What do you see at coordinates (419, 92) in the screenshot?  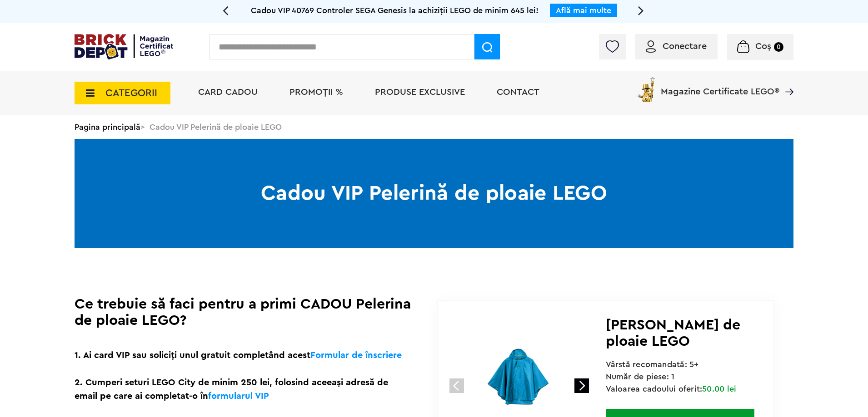 I see `span: Produse exclusive` at bounding box center [419, 92].